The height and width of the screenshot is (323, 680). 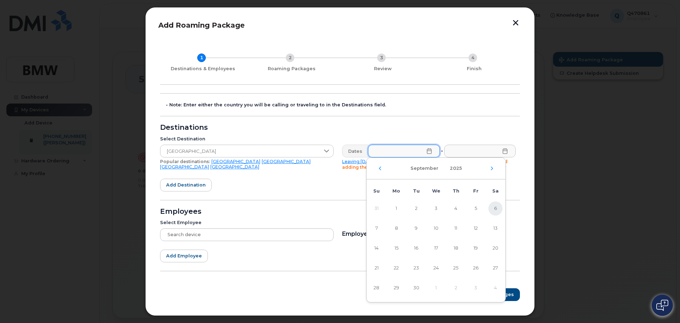 I want to click on div: 4, so click(x=473, y=58).